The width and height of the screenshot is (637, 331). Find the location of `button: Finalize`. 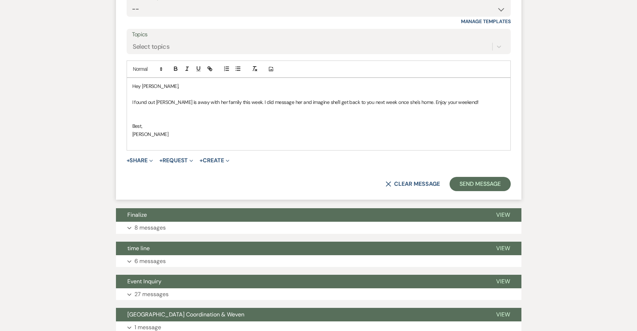

button: Finalize is located at coordinates (300, 215).